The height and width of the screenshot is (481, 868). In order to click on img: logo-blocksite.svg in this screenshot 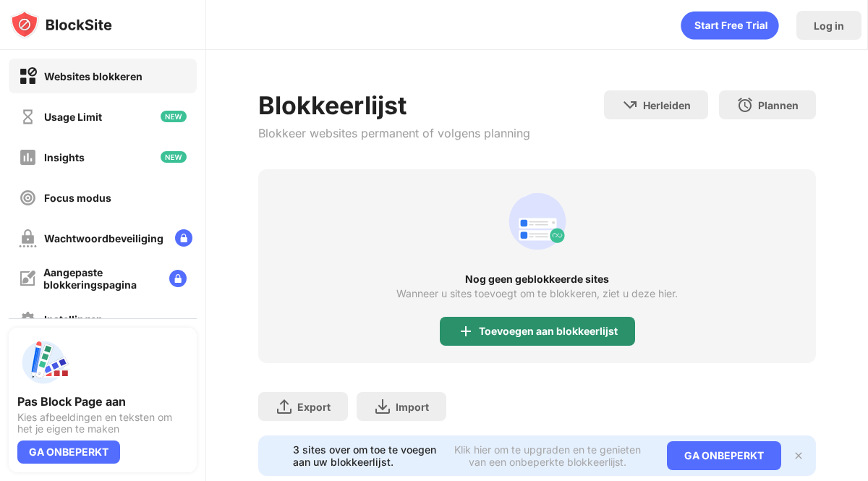, I will do `click(61, 24)`.